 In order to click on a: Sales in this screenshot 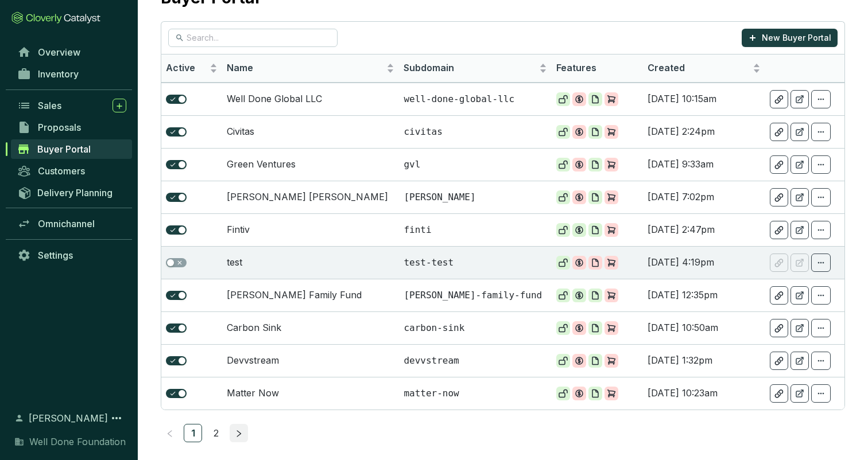, I will do `click(72, 106)`.